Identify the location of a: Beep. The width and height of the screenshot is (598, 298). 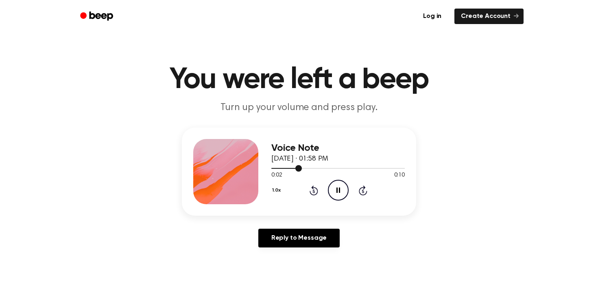
(97, 16).